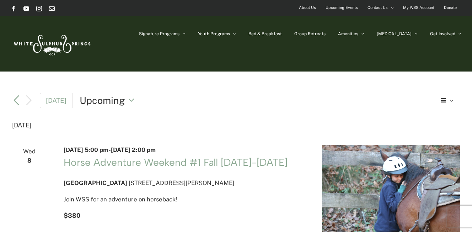 The height and width of the screenshot is (232, 472). What do you see at coordinates (310, 34) in the screenshot?
I see `span: Group Retreats` at bounding box center [310, 34].